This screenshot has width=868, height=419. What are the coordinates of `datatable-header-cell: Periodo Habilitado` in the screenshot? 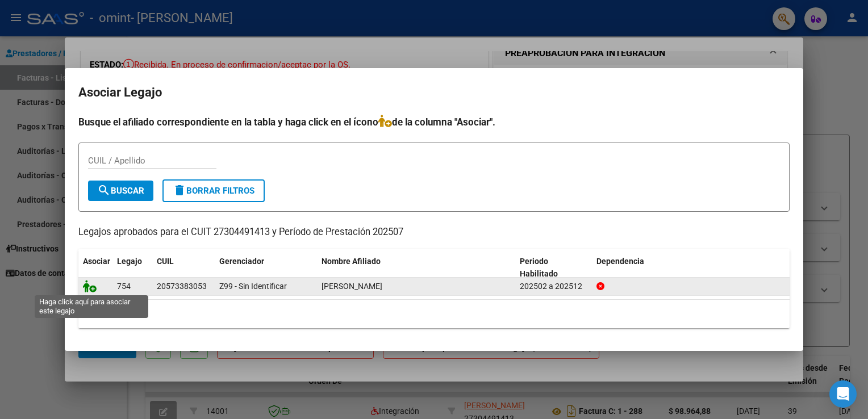 It's located at (553, 268).